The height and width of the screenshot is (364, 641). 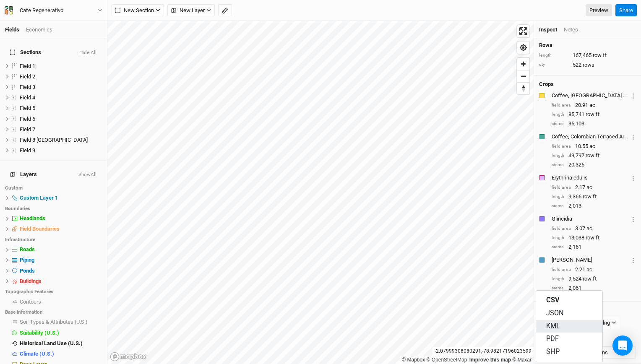 I want to click on div: 9,366, so click(x=594, y=197).